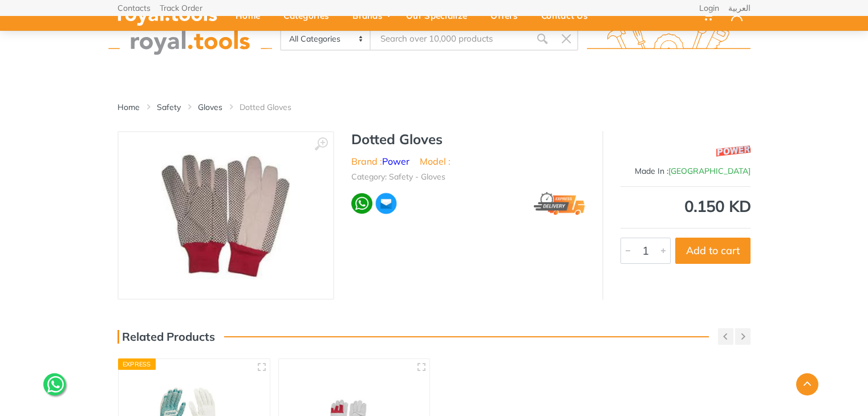 The image size is (868, 416). I want to click on div: Express, so click(137, 364).